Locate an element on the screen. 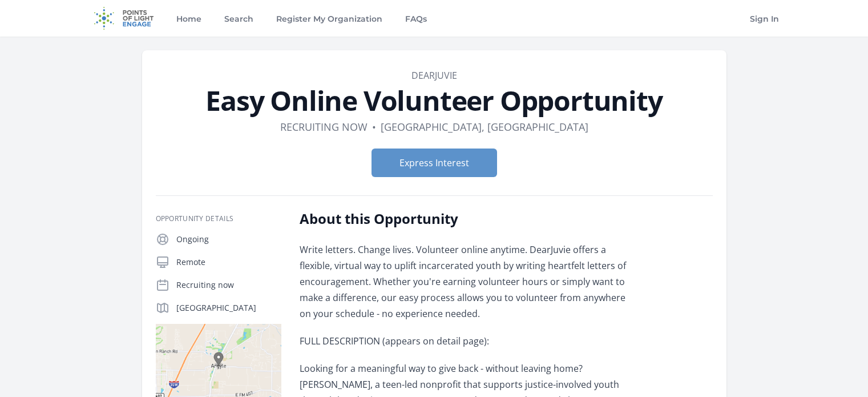  p: Ongoing is located at coordinates (229, 239).